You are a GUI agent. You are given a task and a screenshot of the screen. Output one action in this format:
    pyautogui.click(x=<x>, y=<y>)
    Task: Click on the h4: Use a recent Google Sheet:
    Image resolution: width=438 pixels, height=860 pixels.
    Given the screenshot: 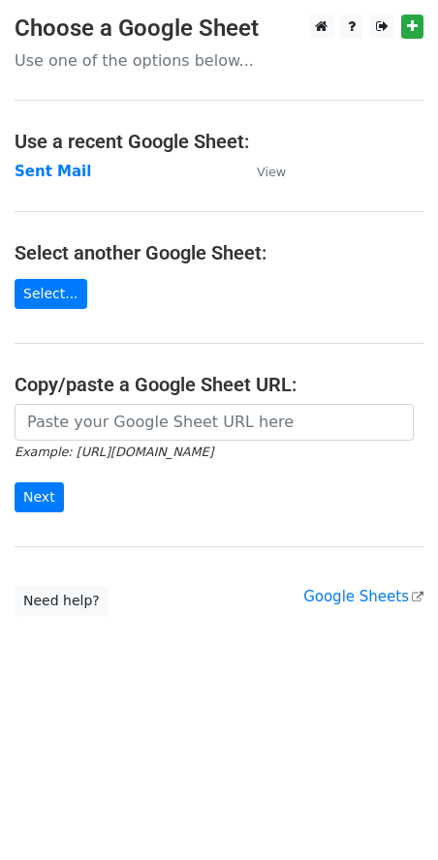 What is the action you would take?
    pyautogui.click(x=219, y=141)
    